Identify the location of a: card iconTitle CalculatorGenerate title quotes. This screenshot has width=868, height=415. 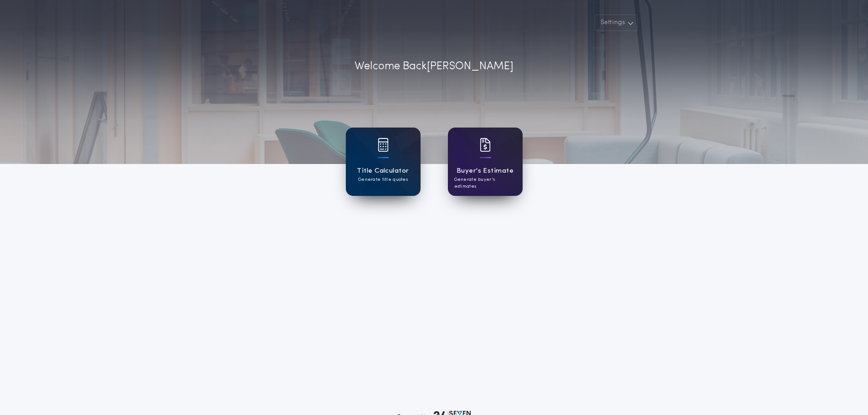
(383, 162).